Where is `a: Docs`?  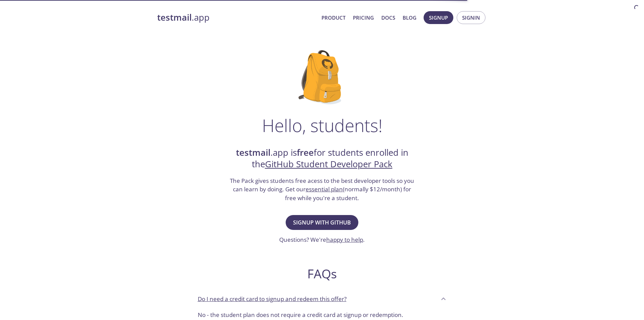 a: Docs is located at coordinates (388, 18).